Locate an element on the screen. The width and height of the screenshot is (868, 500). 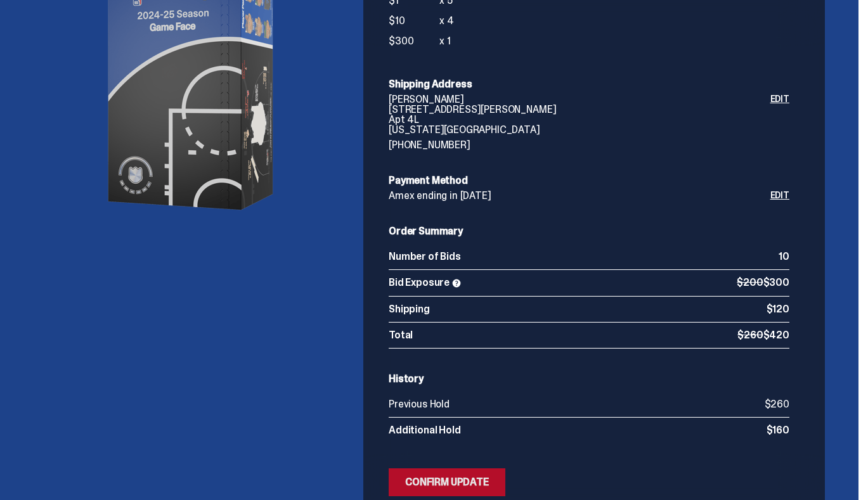
p: x 1 is located at coordinates (445, 41).